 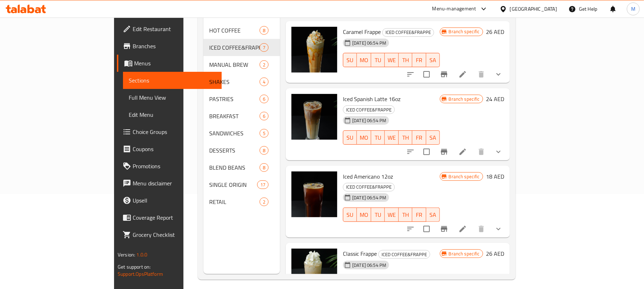 I want to click on a: Menu disclaimer, so click(x=169, y=183).